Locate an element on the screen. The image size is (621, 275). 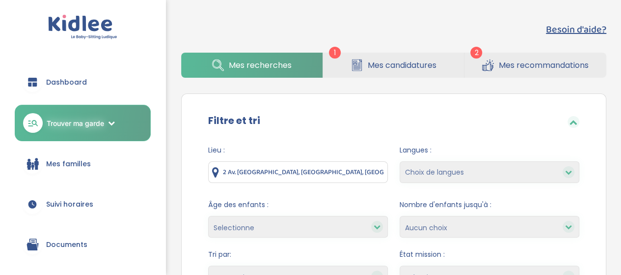
label: Filtre et tri is located at coordinates (234, 120).